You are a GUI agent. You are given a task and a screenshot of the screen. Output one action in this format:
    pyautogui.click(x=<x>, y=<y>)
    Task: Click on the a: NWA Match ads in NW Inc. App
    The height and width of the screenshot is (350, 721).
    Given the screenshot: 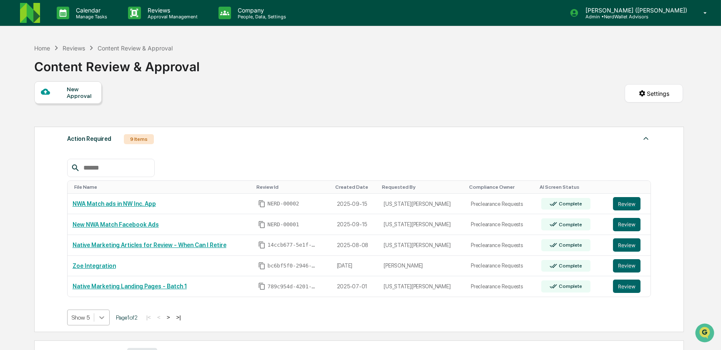 What is the action you would take?
    pyautogui.click(x=114, y=204)
    